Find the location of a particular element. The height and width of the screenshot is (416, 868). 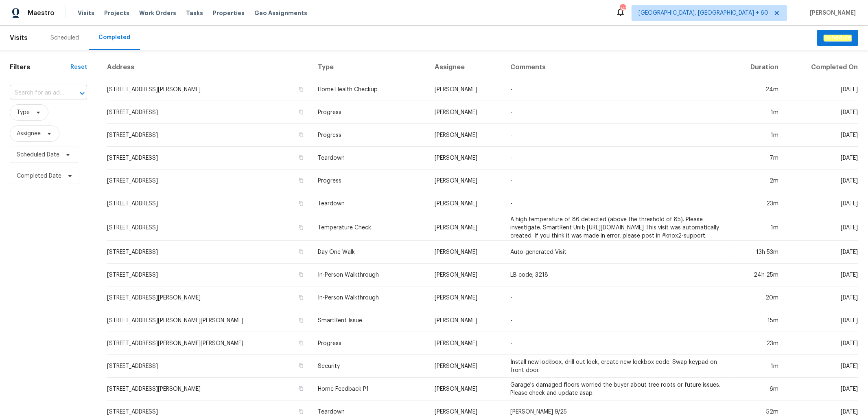

button: Schedule is located at coordinates (837, 38).